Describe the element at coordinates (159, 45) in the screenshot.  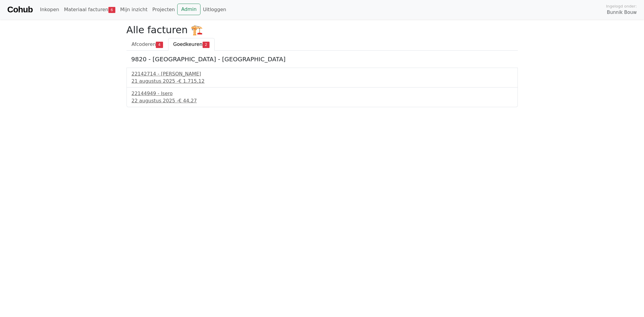
I see `span: 4` at that location.